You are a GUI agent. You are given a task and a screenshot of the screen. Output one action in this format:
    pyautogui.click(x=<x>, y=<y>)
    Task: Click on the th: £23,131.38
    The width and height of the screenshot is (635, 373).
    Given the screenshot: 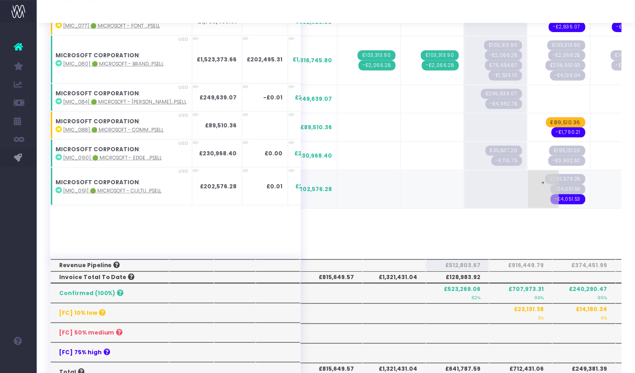 What is the action you would take?
    pyautogui.click(x=521, y=314)
    